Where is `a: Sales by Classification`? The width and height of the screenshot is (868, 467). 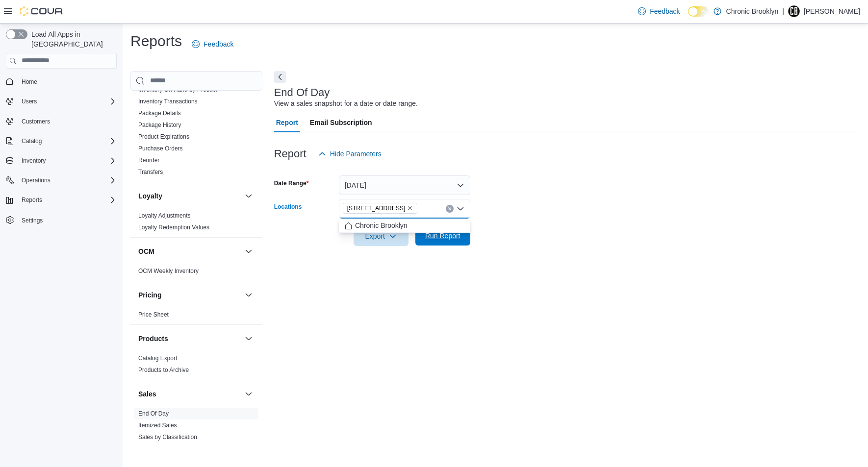 a: Sales by Classification is located at coordinates (167, 437).